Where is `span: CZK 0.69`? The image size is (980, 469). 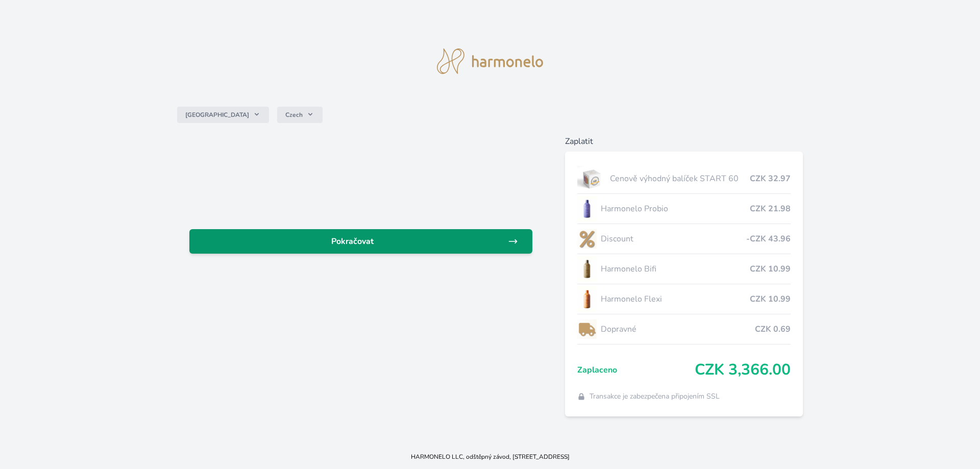
span: CZK 0.69 is located at coordinates (773, 329).